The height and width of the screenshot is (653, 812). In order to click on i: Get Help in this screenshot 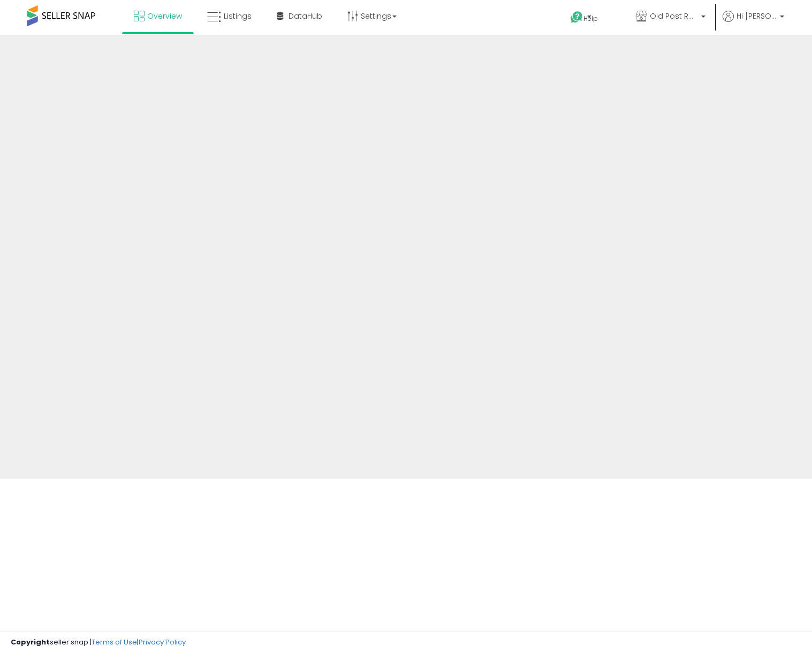, I will do `click(576, 17)`.